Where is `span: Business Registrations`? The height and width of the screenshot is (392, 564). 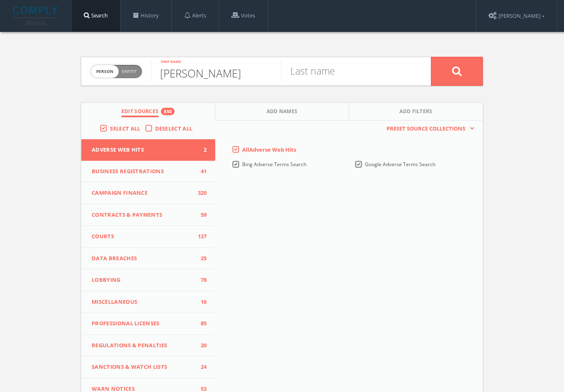 span: Business Registrations is located at coordinates (143, 172).